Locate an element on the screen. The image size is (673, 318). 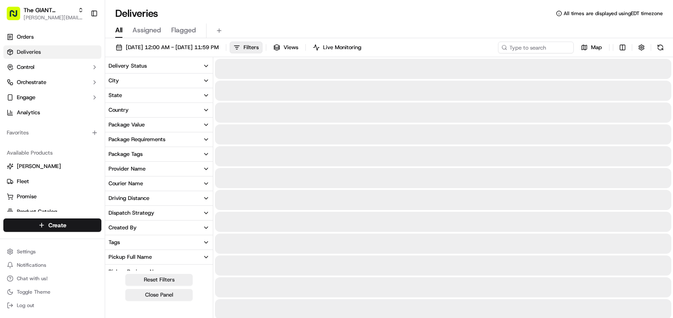
div: Pickup Full Name is located at coordinates (130, 257).